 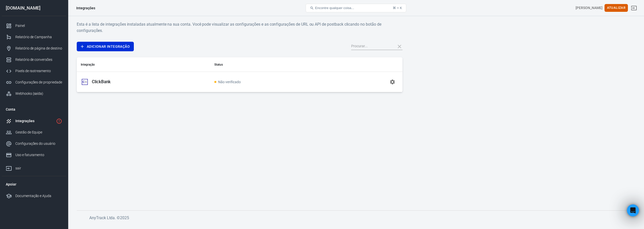 I want to click on font: Relatório de conversões, so click(x=34, y=60).